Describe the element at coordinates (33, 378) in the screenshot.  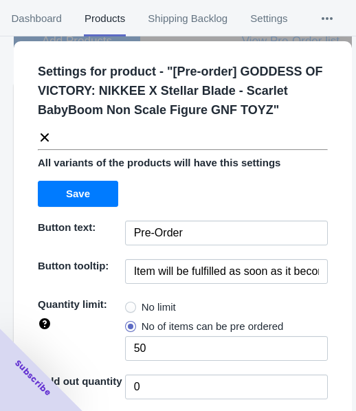
I see `span: Subscribe` at that location.